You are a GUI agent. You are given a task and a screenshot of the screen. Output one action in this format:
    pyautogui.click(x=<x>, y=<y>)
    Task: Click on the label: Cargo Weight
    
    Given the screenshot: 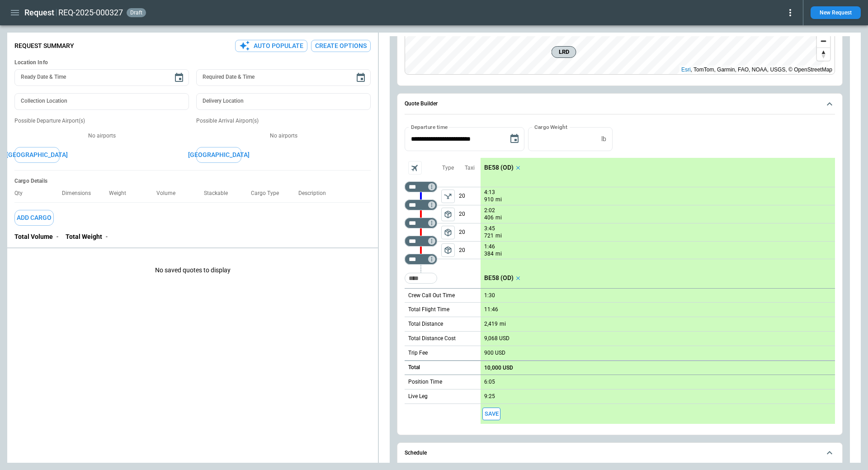 What is the action you would take?
    pyautogui.click(x=551, y=127)
    